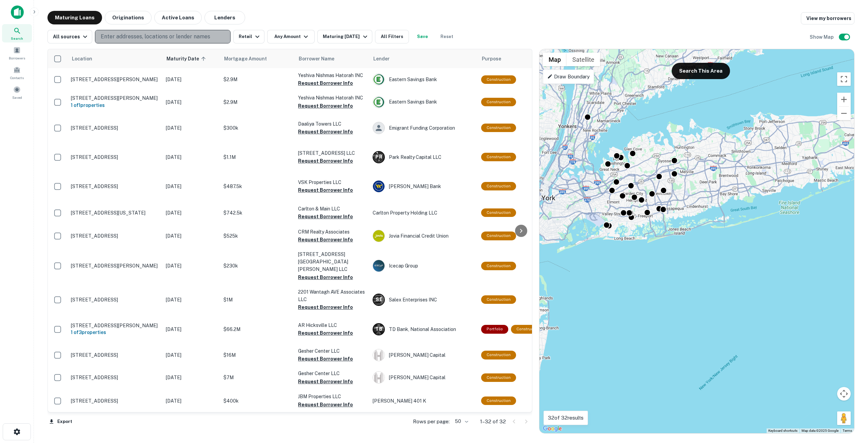 This screenshot has width=868, height=443. I want to click on p: S E, so click(378, 299).